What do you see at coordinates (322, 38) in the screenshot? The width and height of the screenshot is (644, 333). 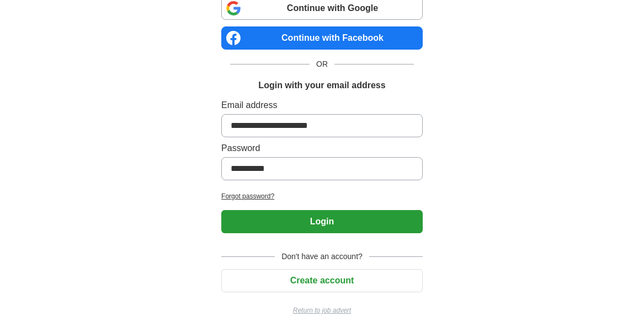 I see `a: Continue with Facebook` at bounding box center [322, 38].